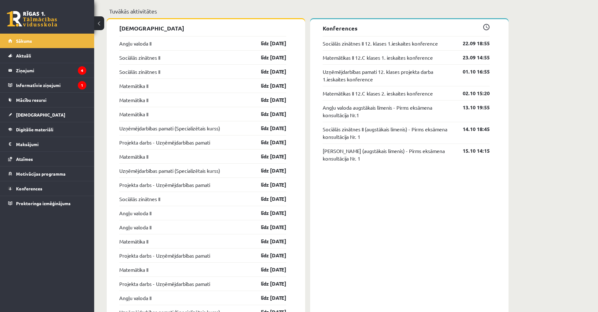  What do you see at coordinates (47, 100) in the screenshot?
I see `a: Mācību resursi` at bounding box center [47, 100].